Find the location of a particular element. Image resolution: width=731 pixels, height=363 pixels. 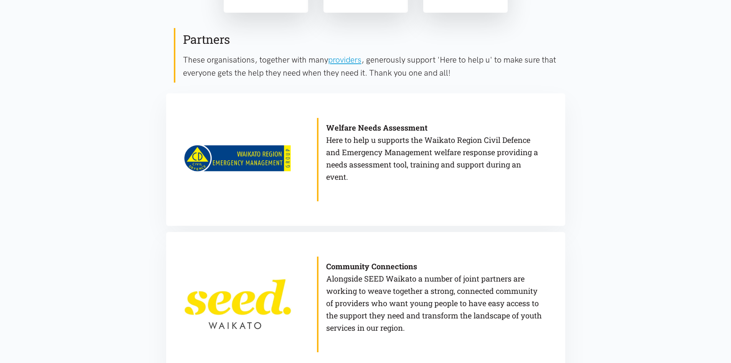

p: Here to help u supports the Waikato Region Civil Defence and Emergency Management welfare respons... is located at coordinates (434, 152).